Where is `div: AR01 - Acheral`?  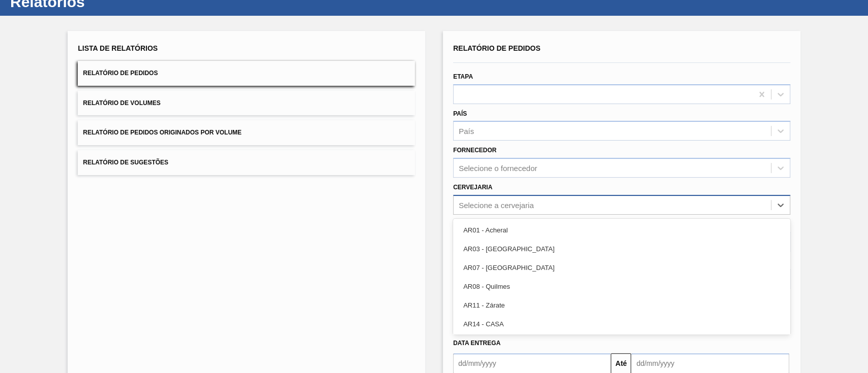 div: AR01 - Acheral is located at coordinates (621, 230).